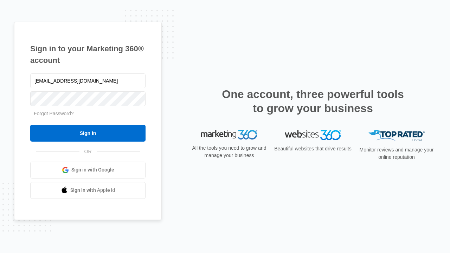 The width and height of the screenshot is (450, 253). I want to click on span: OR, so click(88, 152).